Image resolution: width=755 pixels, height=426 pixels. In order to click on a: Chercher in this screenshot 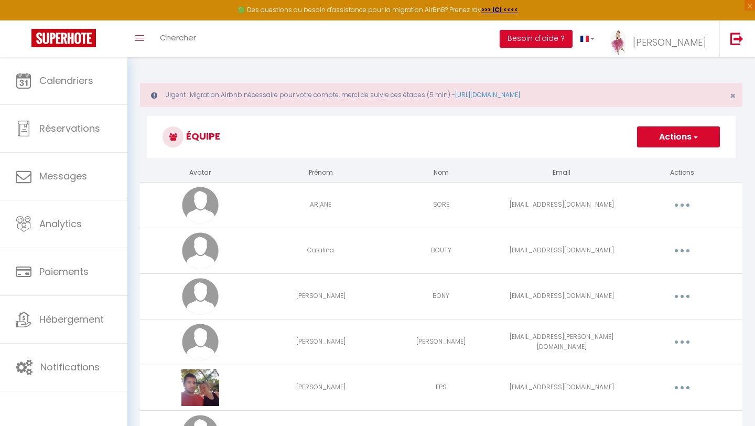, I will do `click(178, 39)`.